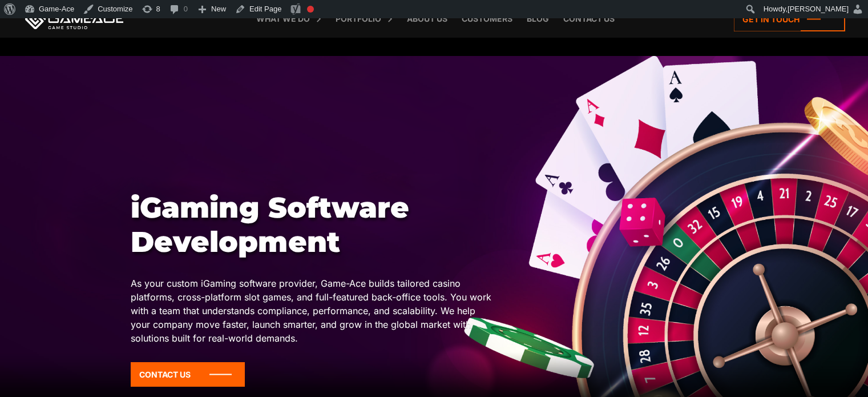 This screenshot has height=397, width=868. What do you see at coordinates (188, 374) in the screenshot?
I see `a: Contact Us` at bounding box center [188, 374].